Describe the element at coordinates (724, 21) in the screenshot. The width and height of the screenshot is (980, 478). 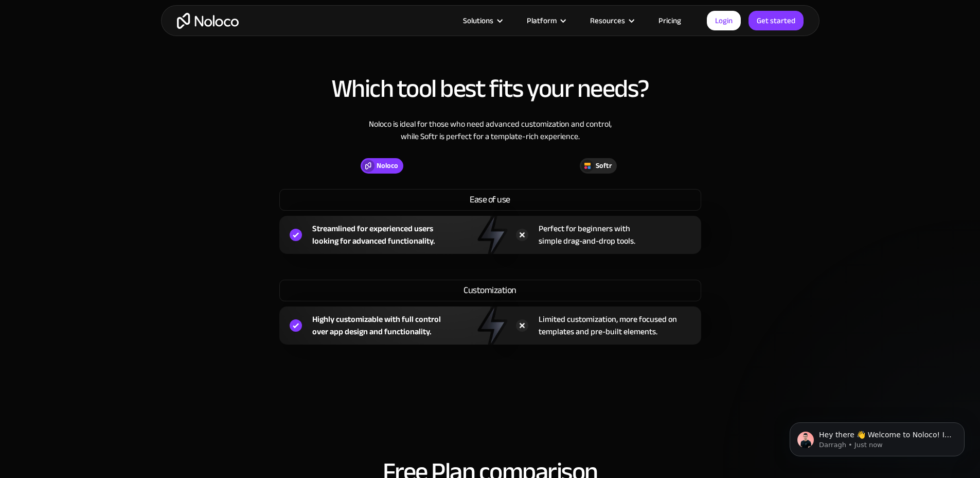
I see `a: Login` at that location.